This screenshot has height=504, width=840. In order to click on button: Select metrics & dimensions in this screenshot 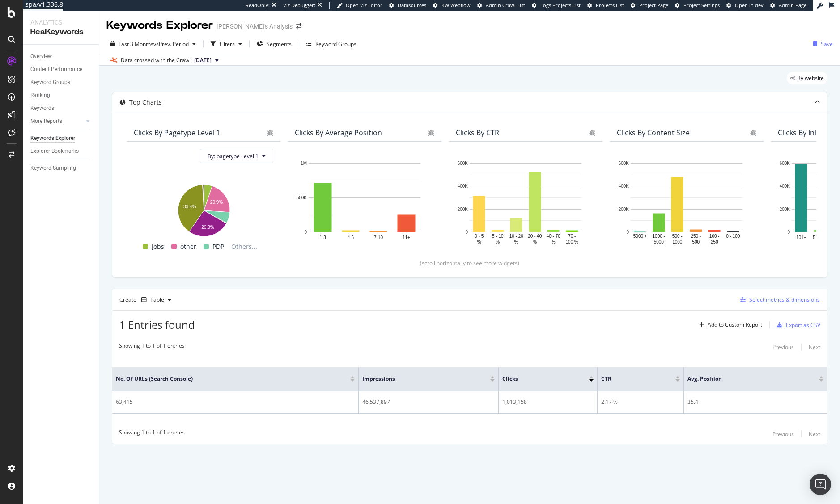, I will do `click(778, 300)`.